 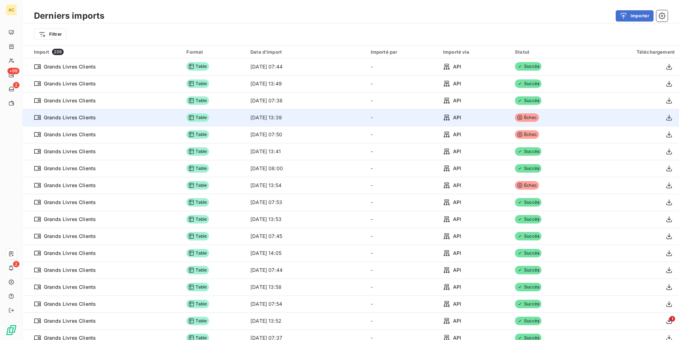 I want to click on div: Date d’import, so click(x=306, y=52).